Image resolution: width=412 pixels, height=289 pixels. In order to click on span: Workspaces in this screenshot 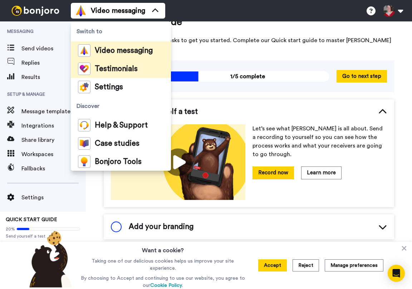, I will do `click(54, 154)`.